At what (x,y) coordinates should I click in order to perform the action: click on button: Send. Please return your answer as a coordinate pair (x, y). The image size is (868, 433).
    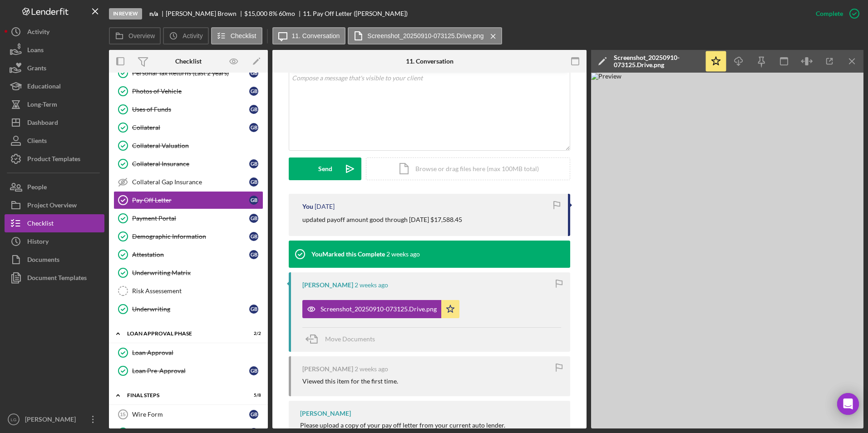
    Looking at the image, I should click on (325, 169).